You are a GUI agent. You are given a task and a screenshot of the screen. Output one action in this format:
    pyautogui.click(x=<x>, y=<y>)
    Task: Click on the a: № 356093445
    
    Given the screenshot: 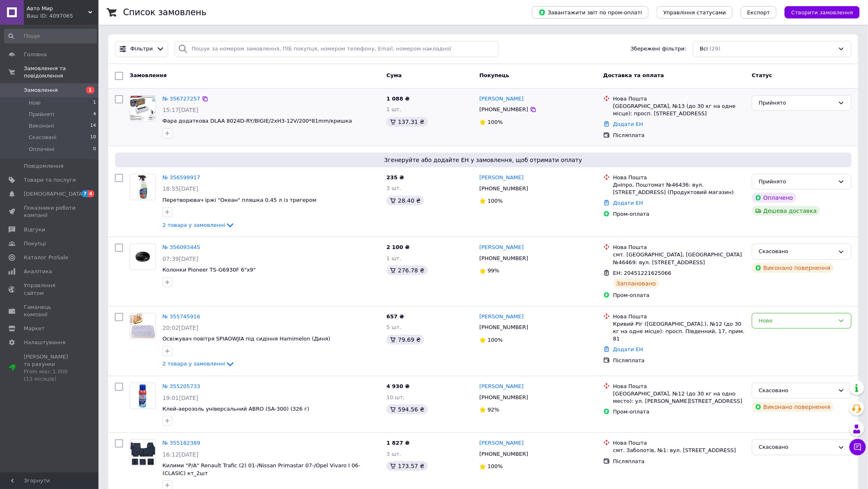 What is the action you would take?
    pyautogui.click(x=181, y=247)
    